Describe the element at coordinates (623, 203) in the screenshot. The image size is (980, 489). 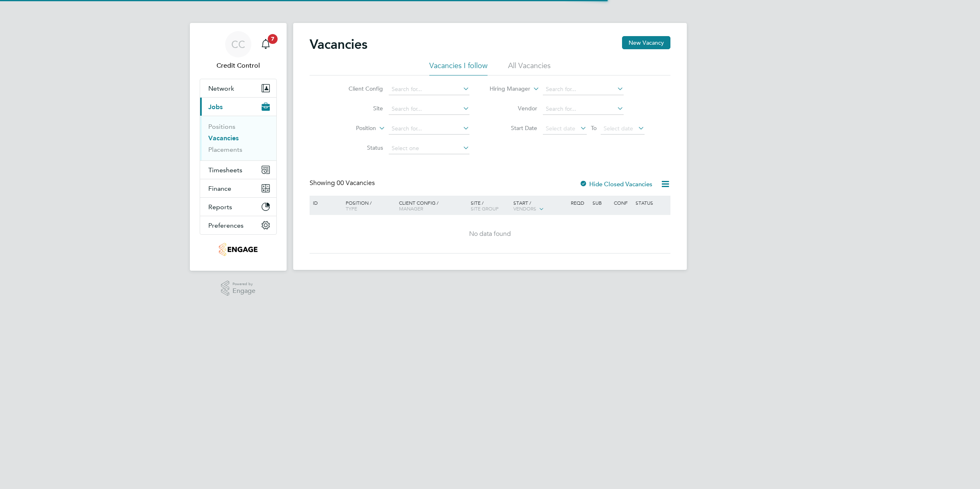
I see `div: Conf` at that location.